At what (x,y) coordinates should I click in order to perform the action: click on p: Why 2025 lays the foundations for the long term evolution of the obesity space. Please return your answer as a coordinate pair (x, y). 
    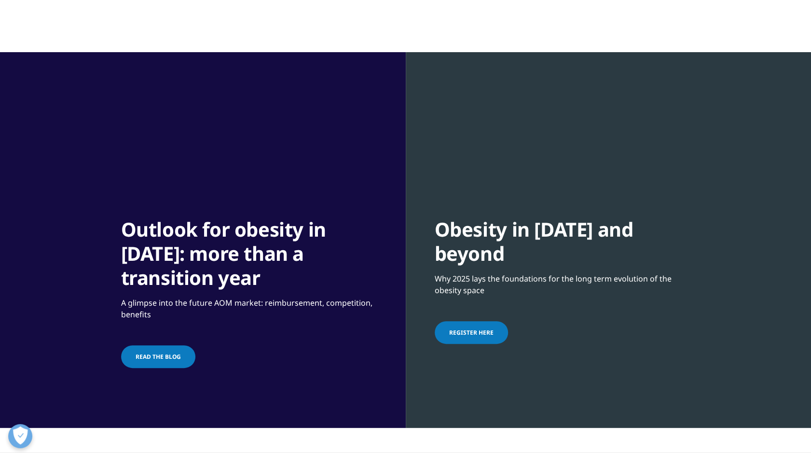
    Looking at the image, I should click on (562, 287).